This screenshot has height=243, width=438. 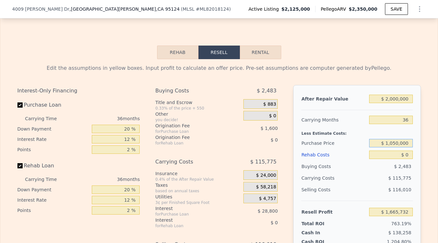 What do you see at coordinates (168, 9) in the screenshot?
I see `span: , CA 95124` at bounding box center [168, 9].